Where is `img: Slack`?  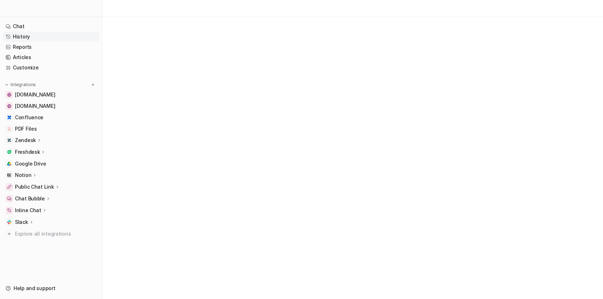
img: Slack is located at coordinates (9, 222).